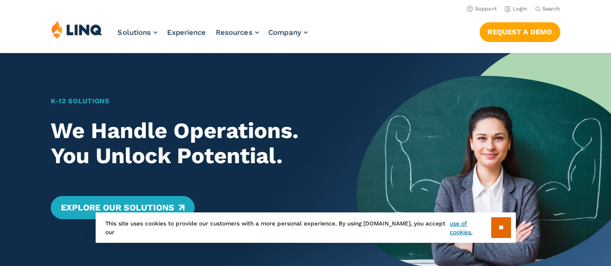  What do you see at coordinates (191, 143) in the screenshot?
I see `h2: We Handle Operations. You Unlock Potential.` at bounding box center [191, 143].